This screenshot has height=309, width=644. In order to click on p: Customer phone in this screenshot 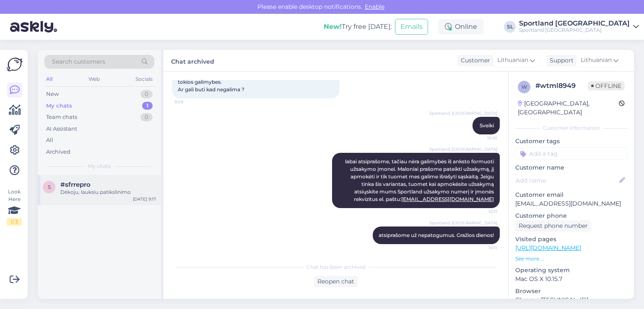, I will do `click(571, 216)`.